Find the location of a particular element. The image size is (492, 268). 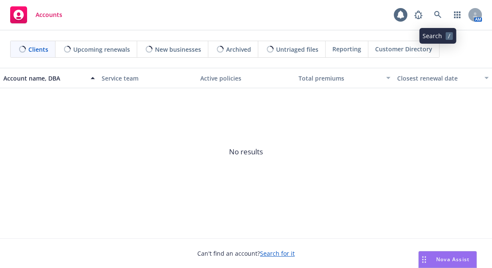

span: Clients is located at coordinates (38, 49).